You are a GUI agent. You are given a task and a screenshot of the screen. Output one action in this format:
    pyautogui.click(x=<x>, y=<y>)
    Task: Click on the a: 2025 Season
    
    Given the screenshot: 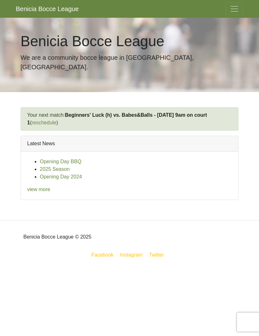 What is the action you would take?
    pyautogui.click(x=55, y=169)
    